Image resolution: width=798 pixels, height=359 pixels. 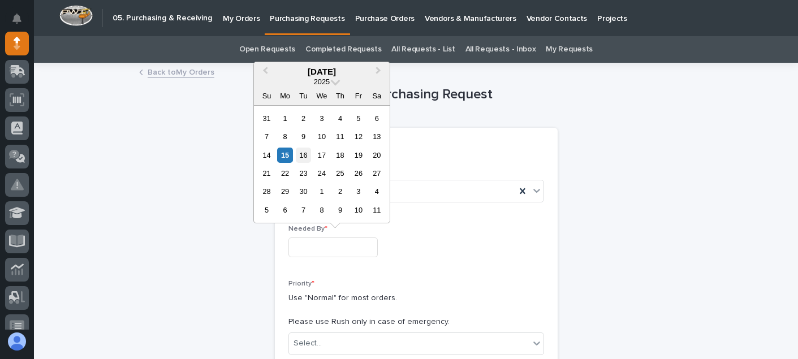 I want to click on div: Choose Saturday, September 13th, 2025, so click(x=376, y=136).